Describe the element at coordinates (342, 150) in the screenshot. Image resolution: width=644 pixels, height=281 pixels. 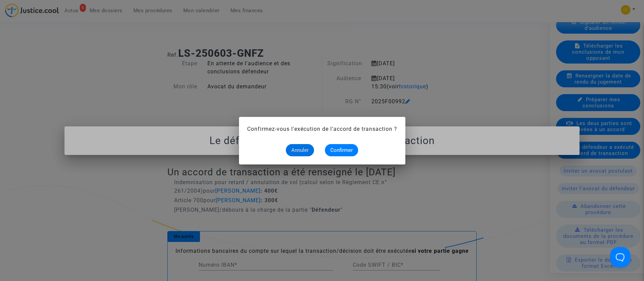
I see `button: Confirmer` at that location.